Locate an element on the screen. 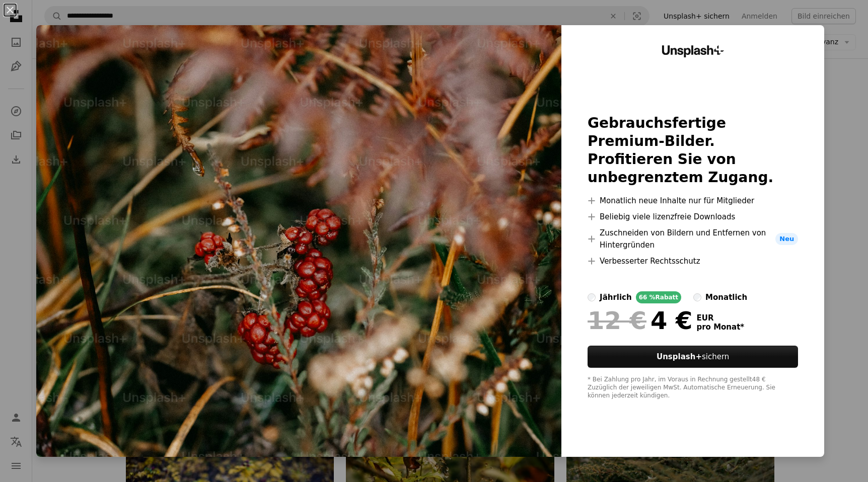 This screenshot has height=482, width=868. input: monatlich is located at coordinates (697, 297).